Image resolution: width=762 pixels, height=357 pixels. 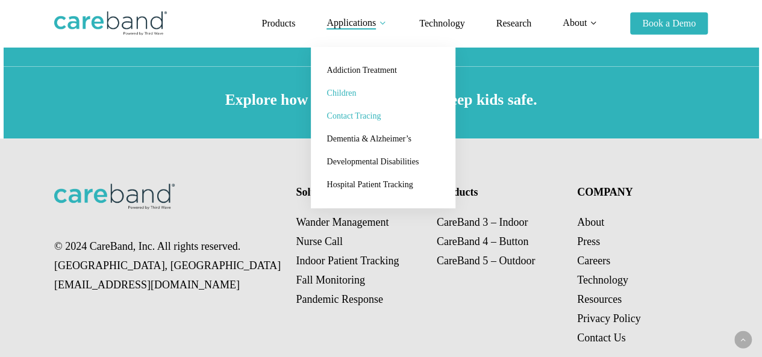 I want to click on a: Book a Demo, so click(x=669, y=23).